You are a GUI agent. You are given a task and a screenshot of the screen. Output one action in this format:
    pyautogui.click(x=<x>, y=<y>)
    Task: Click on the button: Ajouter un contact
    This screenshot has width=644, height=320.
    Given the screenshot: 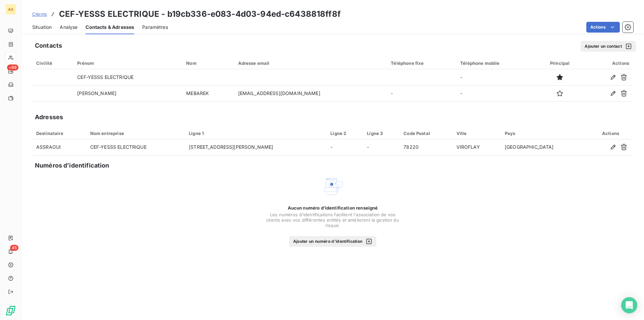 What is the action you would take?
    pyautogui.click(x=609, y=47)
    